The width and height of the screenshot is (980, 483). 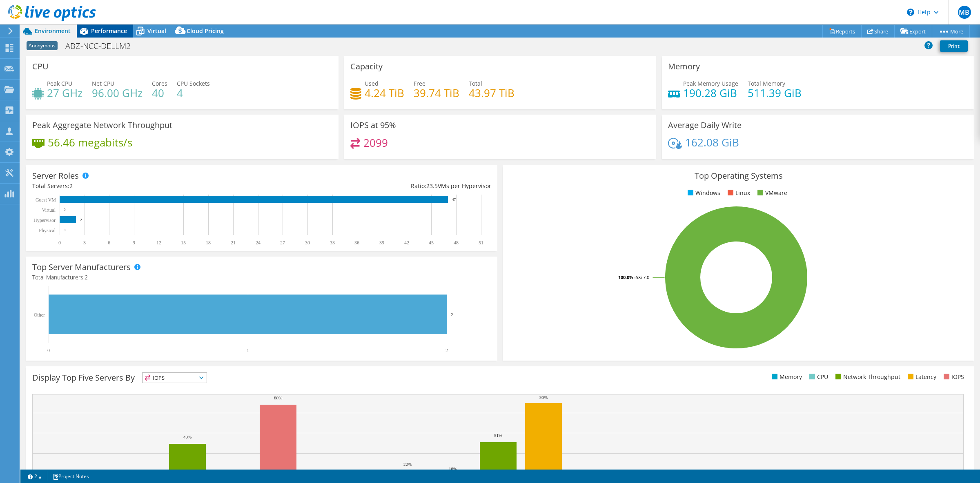 What do you see at coordinates (626, 277) in the screenshot?
I see `tspan: 100.0%` at bounding box center [626, 277].